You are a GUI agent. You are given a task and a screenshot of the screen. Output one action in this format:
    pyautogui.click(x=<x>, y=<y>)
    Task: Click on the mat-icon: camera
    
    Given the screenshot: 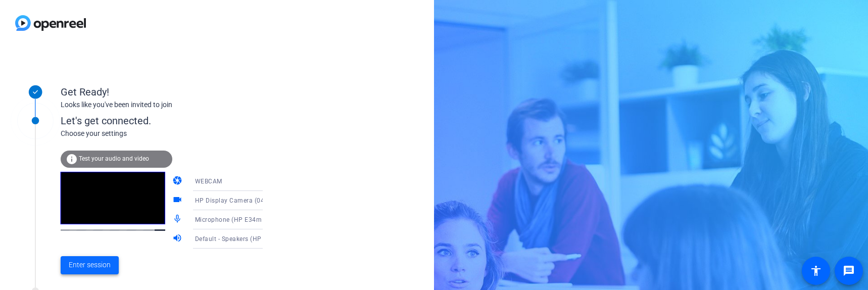 What is the action you would take?
    pyautogui.click(x=178, y=182)
    